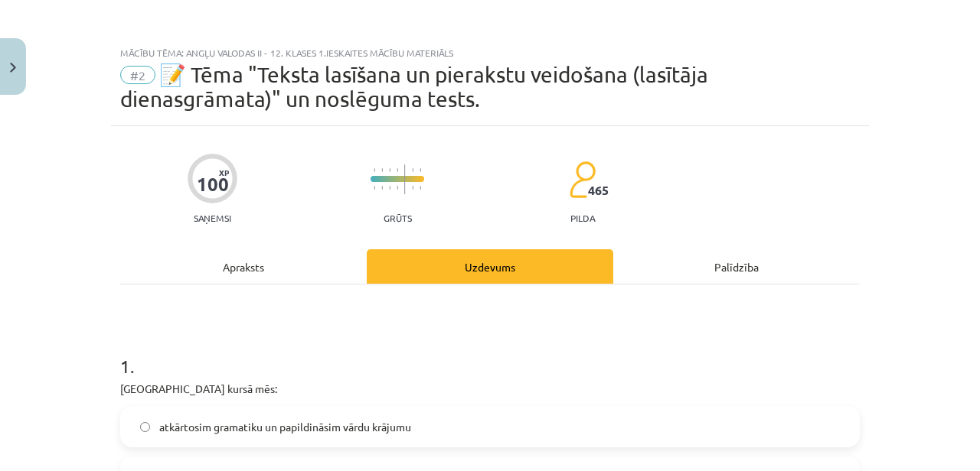  What do you see at coordinates (13, 67) in the screenshot?
I see `img: icon-close-lesson-0947bae3869378f0d4975bcd49f059093ad1ed9edebbc8119c70593378902aed.svg` at bounding box center [13, 67].